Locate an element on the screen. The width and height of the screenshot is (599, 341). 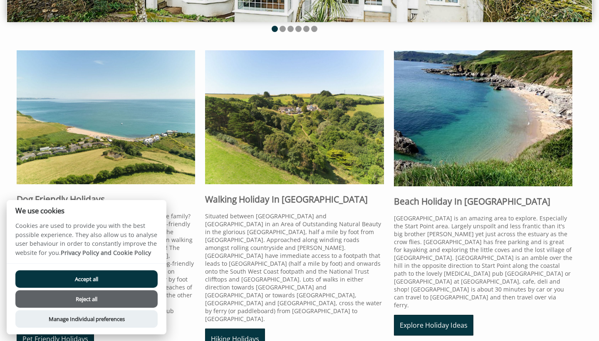
img: Dog friendly walk from Lamacraft Farm to Mattiscombe Sands is located at coordinates (483, 118).